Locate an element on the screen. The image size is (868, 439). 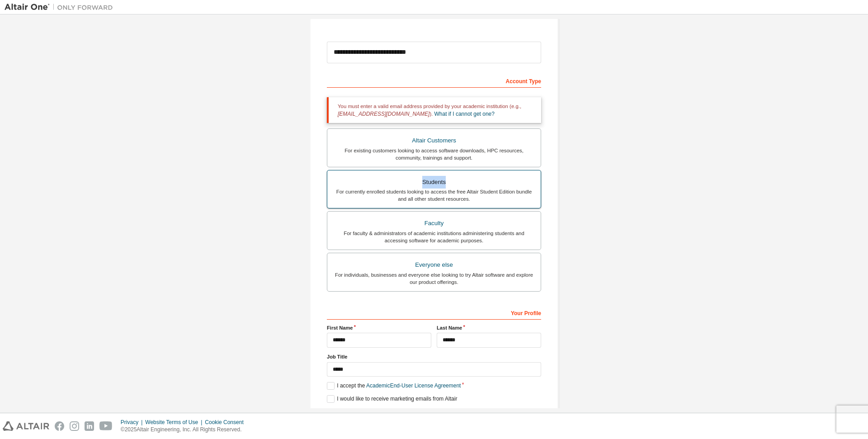
label: I accept the is located at coordinates (394, 386).